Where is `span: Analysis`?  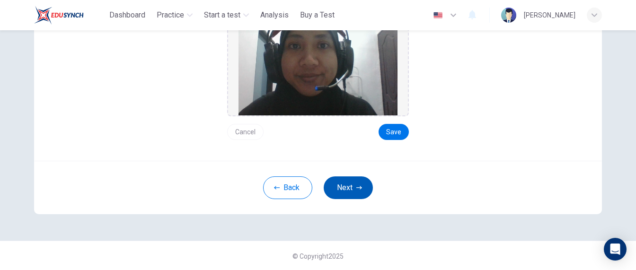 span: Analysis is located at coordinates (275, 15).